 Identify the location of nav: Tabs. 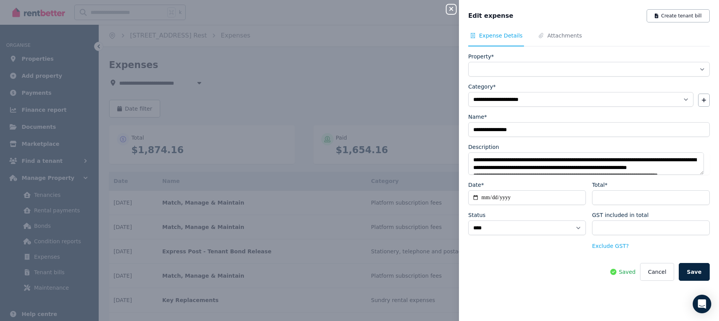
(589, 39).